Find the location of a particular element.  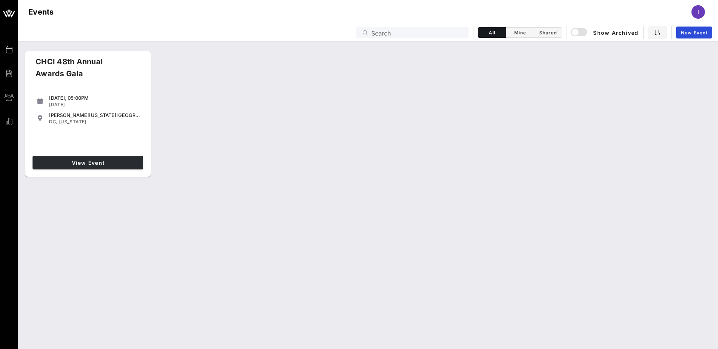

span: All is located at coordinates (492, 33).